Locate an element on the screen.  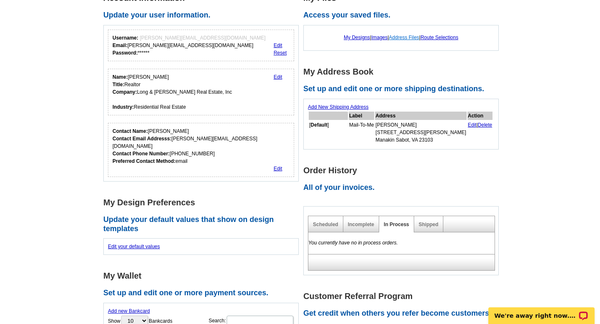
th: Address is located at coordinates (420, 116).